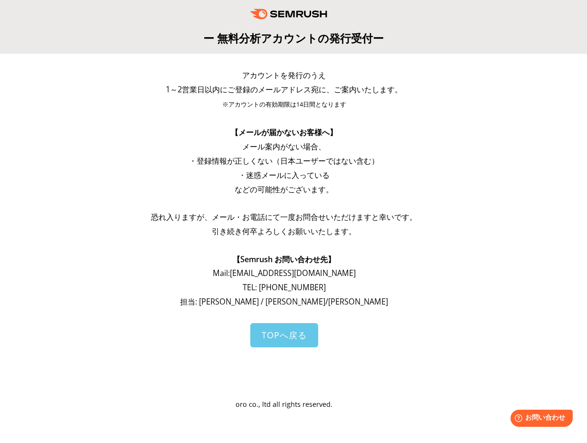  What do you see at coordinates (284, 217) in the screenshot?
I see `span: 恐れ入りますが、メール・お電話にて一度お問合せいただけますと幸いです。` at bounding box center [284, 217].